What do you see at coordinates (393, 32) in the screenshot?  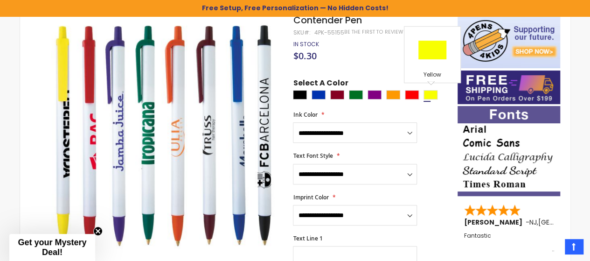 I see `a: Be the first to review this product` at bounding box center [393, 32].